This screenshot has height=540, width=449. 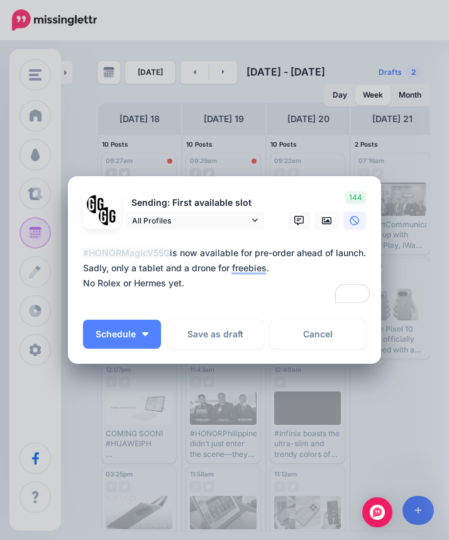 What do you see at coordinates (108, 216) in the screenshot?
I see `img: JT5sWCfR-79925.png` at bounding box center [108, 216].